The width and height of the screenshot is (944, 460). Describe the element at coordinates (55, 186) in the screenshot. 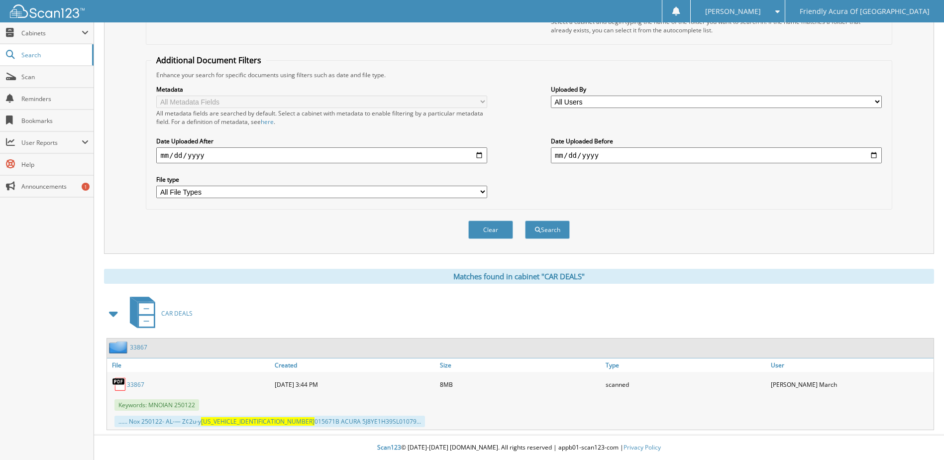

I see `span: Announcements` at that location.